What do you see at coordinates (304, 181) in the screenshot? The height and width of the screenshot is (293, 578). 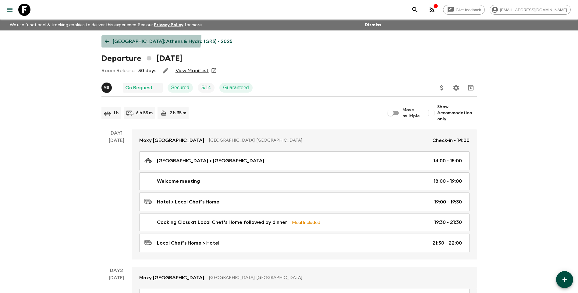 I see `a: Welcome meeting18:00 - 19:00` at bounding box center [304, 181].